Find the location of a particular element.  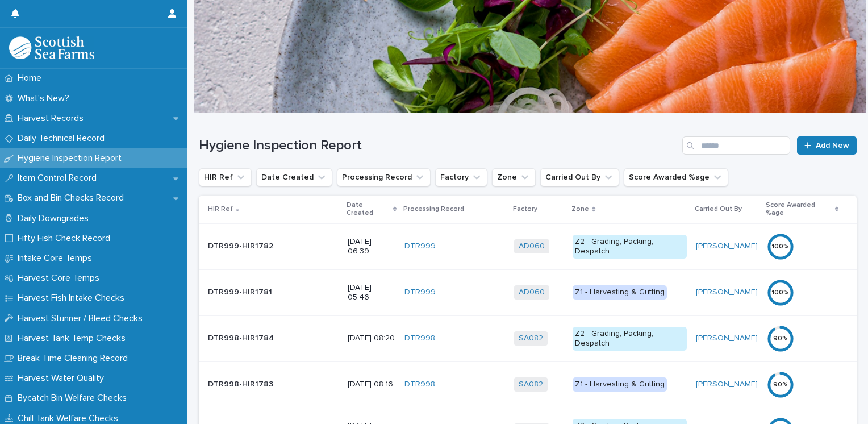

p: Harvest Core Temps is located at coordinates (60, 278).